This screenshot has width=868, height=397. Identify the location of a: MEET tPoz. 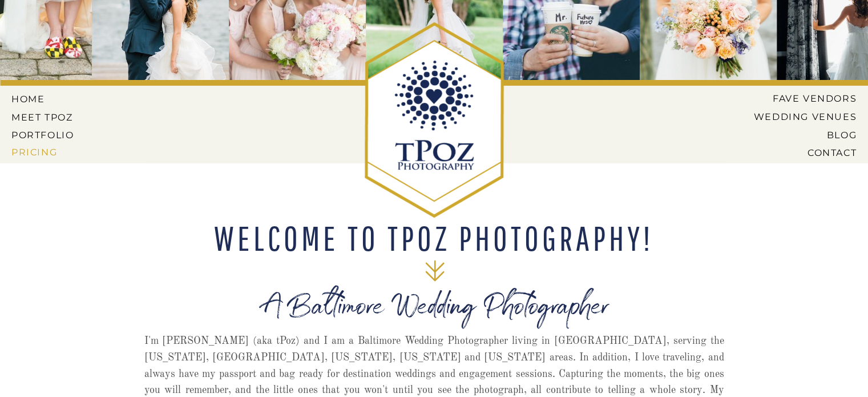
(42, 117).